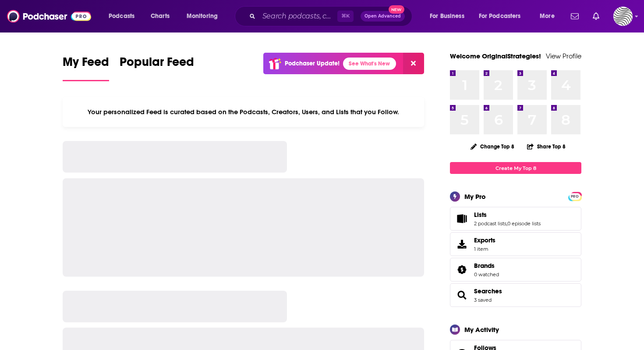 This screenshot has height=350, width=644. What do you see at coordinates (475, 196) in the screenshot?
I see `div: My Pro` at bounding box center [475, 196].